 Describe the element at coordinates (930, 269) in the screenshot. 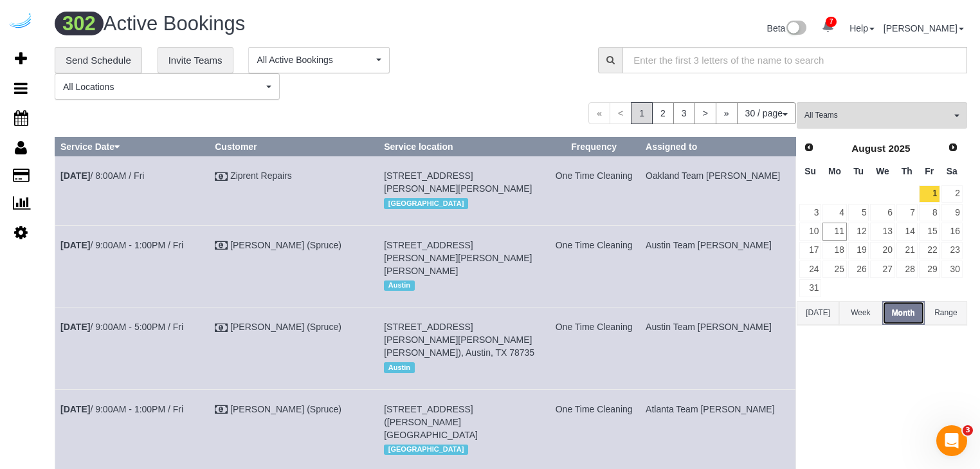

I see `a: 29` at that location.